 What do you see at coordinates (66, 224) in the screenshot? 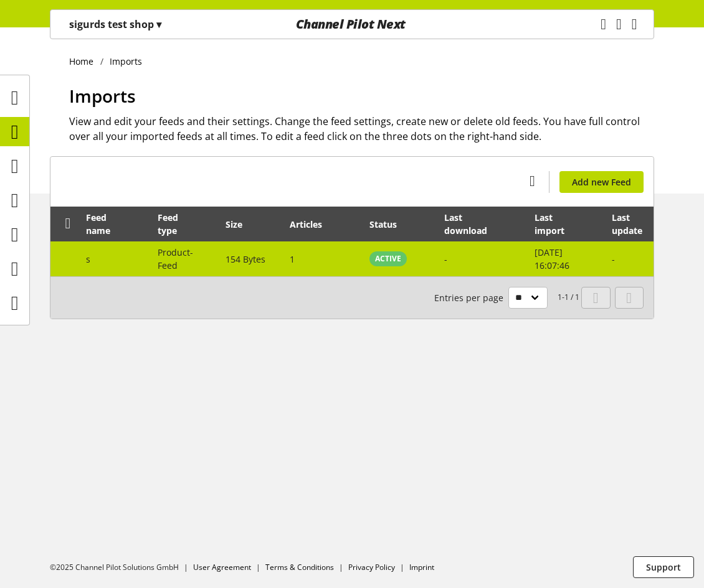
I see `div: Unlock to reorder rows` at bounding box center [66, 224].